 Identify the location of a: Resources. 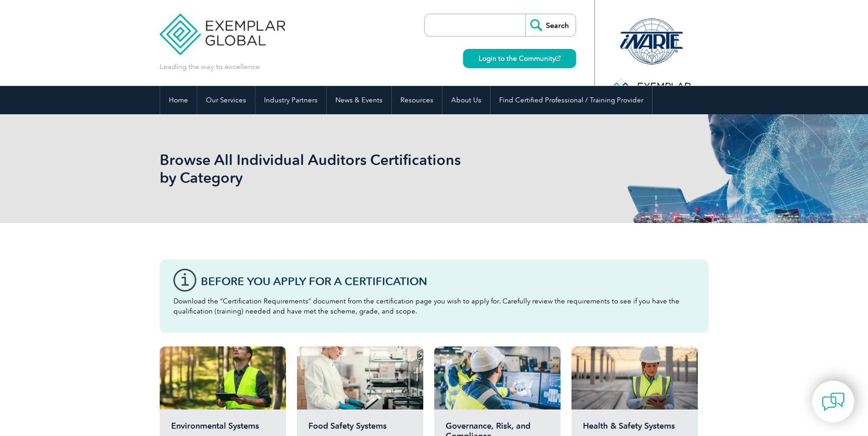
(417, 100).